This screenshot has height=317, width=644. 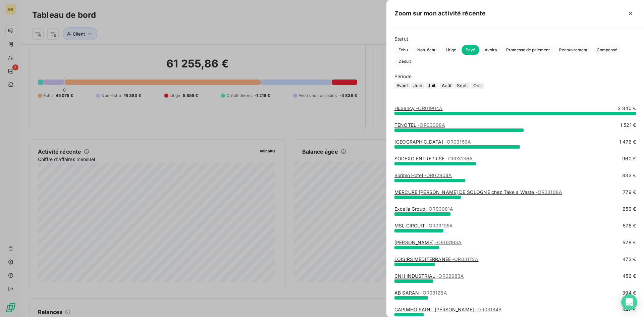 I want to click on span: Statut, so click(x=515, y=39).